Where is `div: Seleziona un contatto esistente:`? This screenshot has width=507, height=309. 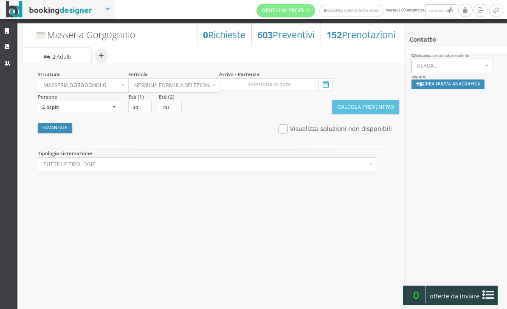
div: Seleziona un contatto esistente: is located at coordinates (457, 56).